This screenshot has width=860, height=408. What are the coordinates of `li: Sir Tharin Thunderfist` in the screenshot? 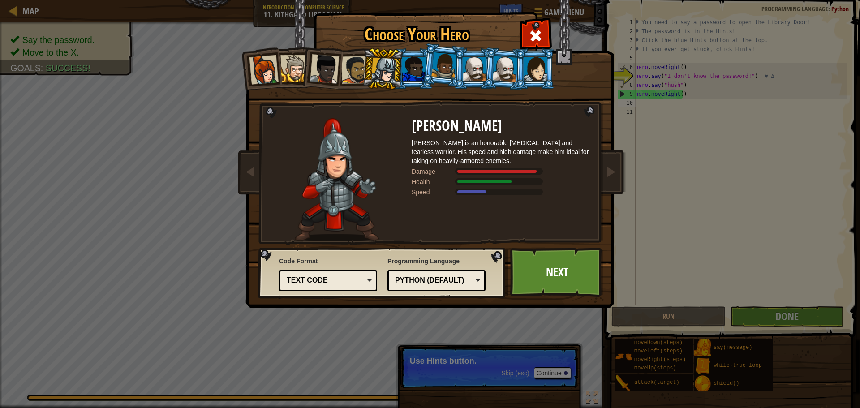 It's located at (291, 67).